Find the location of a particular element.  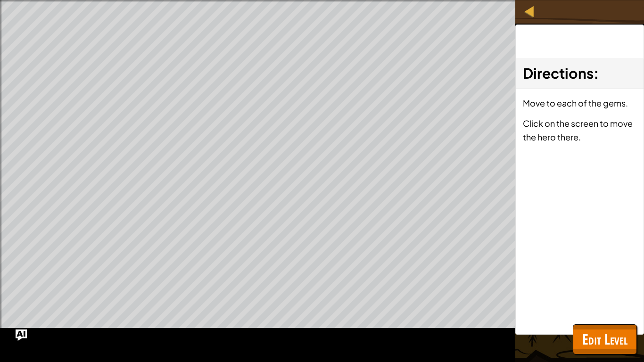

span: Directions is located at coordinates (558, 73).